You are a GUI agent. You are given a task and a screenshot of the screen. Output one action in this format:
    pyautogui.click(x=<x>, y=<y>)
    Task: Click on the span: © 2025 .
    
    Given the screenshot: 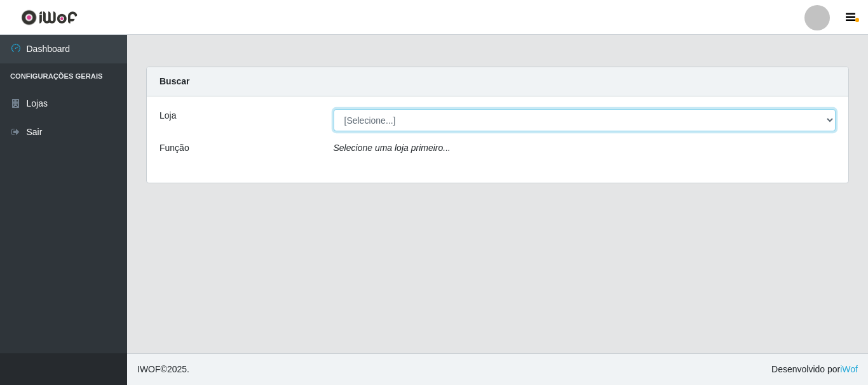 What is the action you would take?
    pyautogui.click(x=164, y=369)
    